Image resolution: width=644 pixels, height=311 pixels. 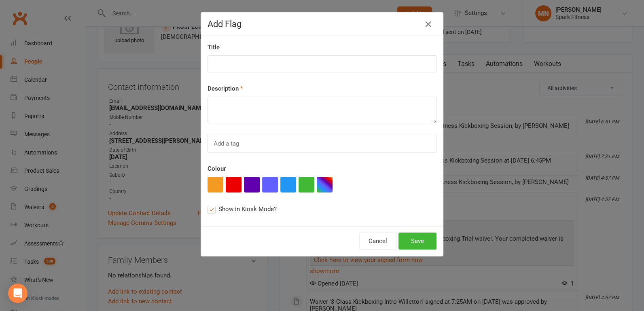 I want to click on input: Add a tag, so click(x=227, y=144).